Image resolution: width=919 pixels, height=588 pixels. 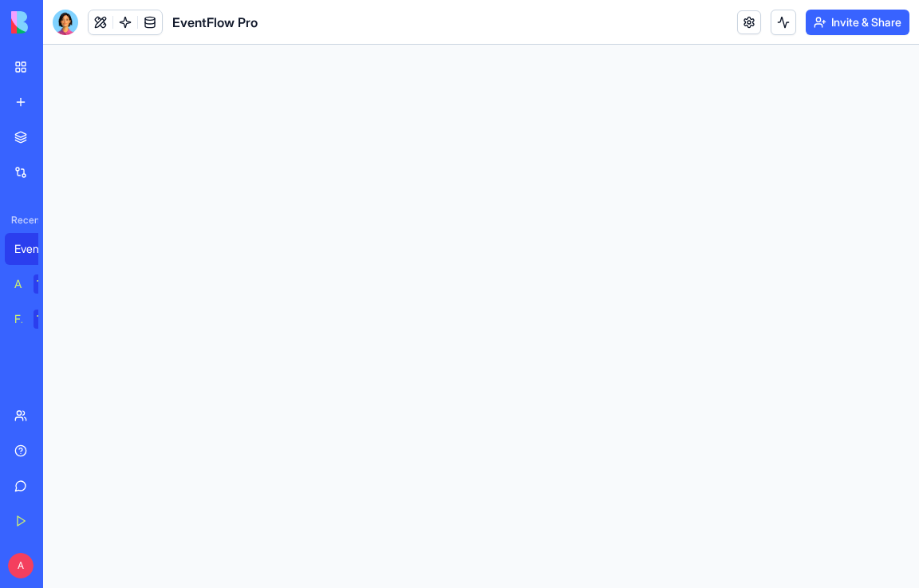 I want to click on span: Recent, so click(x=21, y=220).